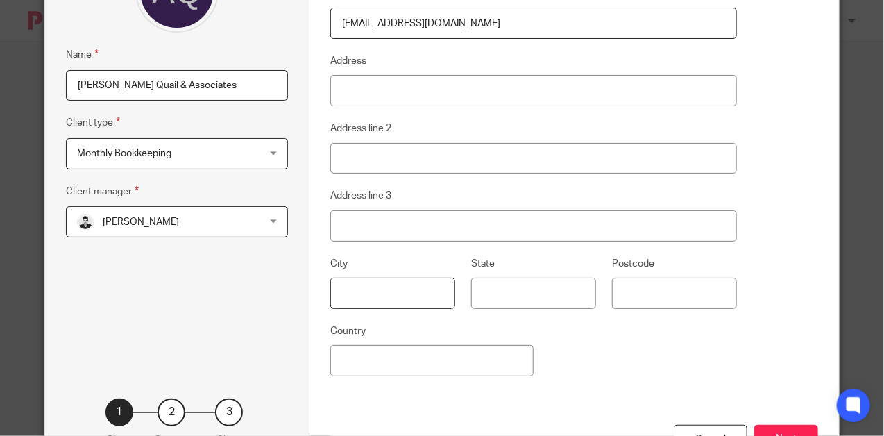 The height and width of the screenshot is (436, 884). Describe the element at coordinates (229, 412) in the screenshot. I see `div: 3` at that location.